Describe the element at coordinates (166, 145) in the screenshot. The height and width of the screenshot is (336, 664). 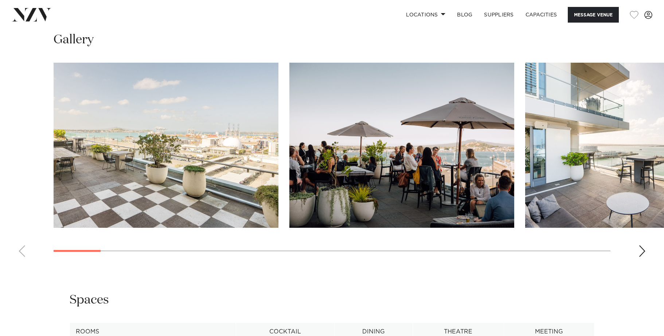
I see `swiper-slide: 1 / 28` at that location.